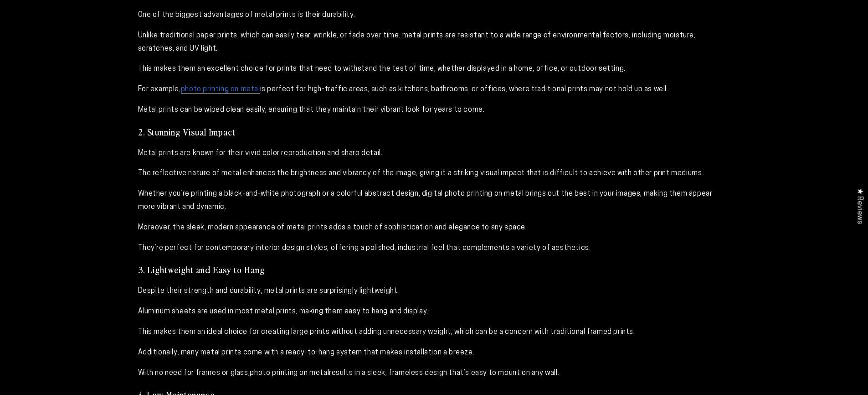 The height and width of the screenshot is (395, 868). What do you see at coordinates (860, 206) in the screenshot?
I see `div: Click to open Judge.me floating reviews tab` at bounding box center [860, 206].